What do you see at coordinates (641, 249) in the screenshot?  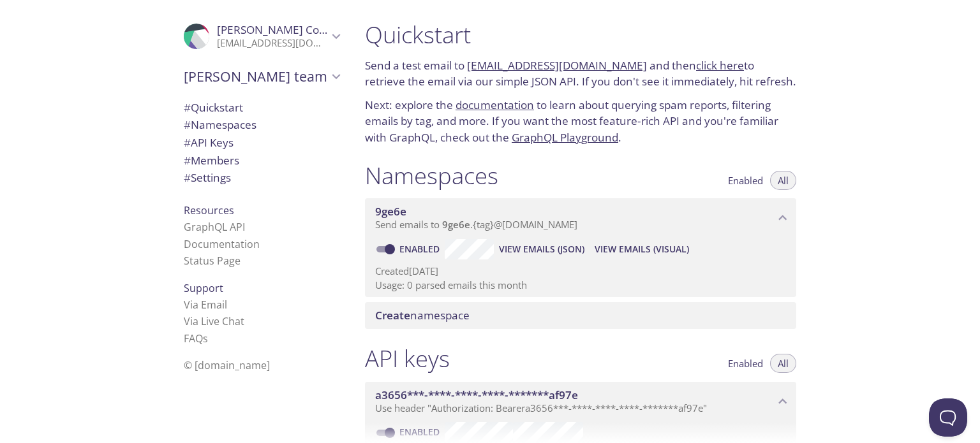 I see `span: View Emails (Visual)` at bounding box center [641, 249].